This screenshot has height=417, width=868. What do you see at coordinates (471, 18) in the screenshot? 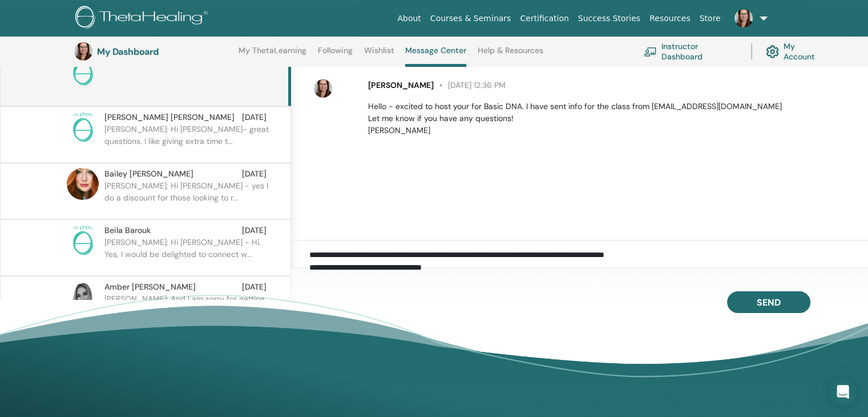
I see `a: Courses & Seminars` at bounding box center [471, 18].